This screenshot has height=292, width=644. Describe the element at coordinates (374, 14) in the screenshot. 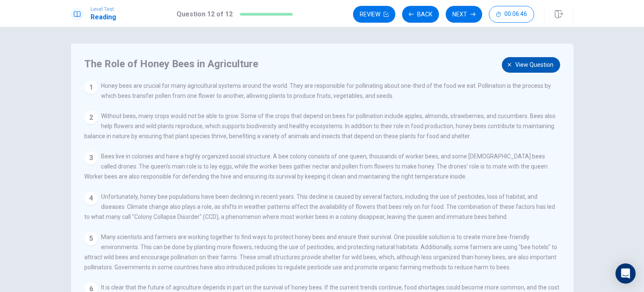

I see `button: Review` at that location.